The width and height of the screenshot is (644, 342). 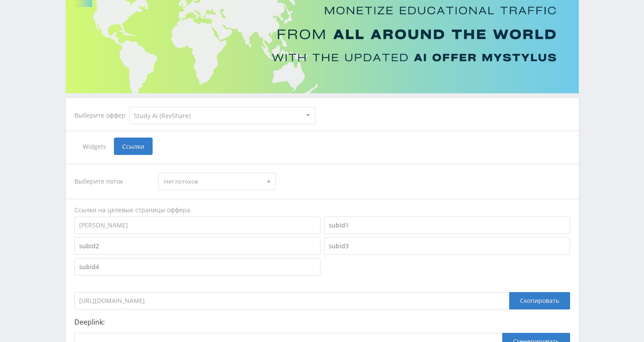 I want to click on input: subid3, so click(x=447, y=246).